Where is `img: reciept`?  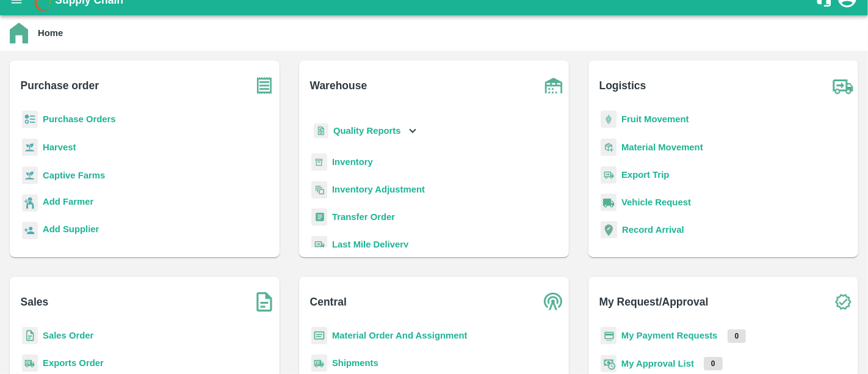
img: reciept is located at coordinates (30, 119).